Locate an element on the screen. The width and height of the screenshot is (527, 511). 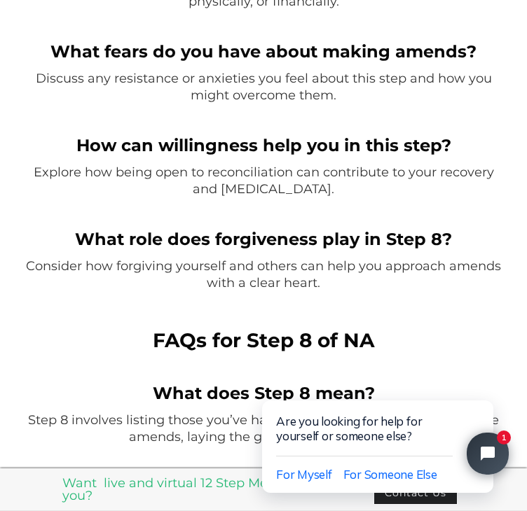
strong: What fears do you have about making amends? is located at coordinates (263, 51).